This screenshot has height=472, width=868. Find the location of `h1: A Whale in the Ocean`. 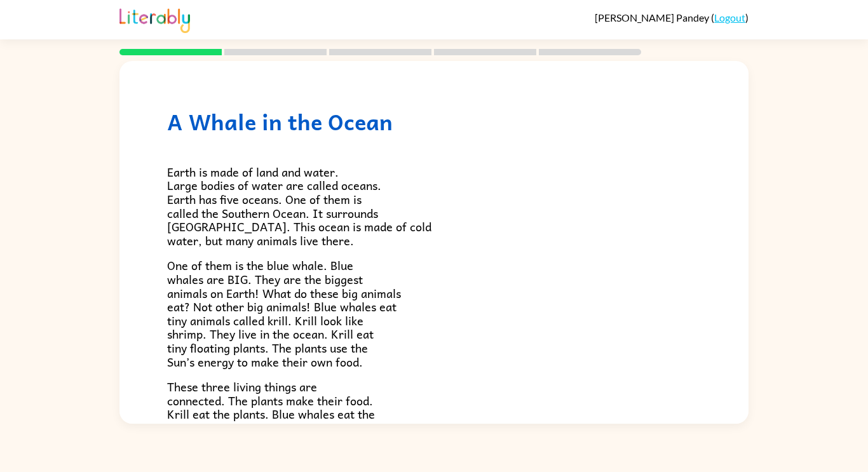

h1: A Whale in the Ocean is located at coordinates (434, 121).